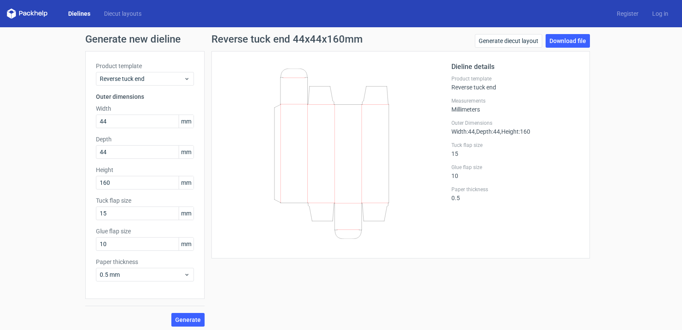 Image resolution: width=682 pixels, height=330 pixels. I want to click on a: Generate diecut layout, so click(509, 41).